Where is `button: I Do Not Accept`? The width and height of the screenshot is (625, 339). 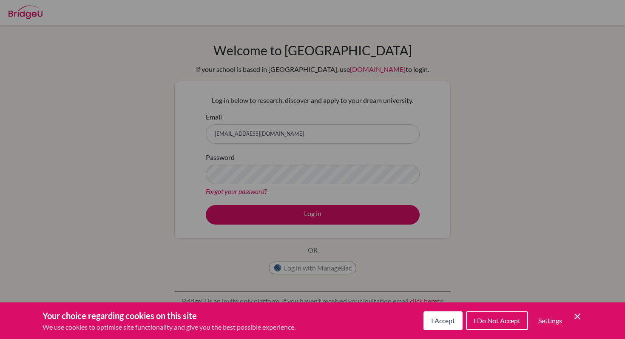 button: I Do Not Accept is located at coordinates (497, 320).